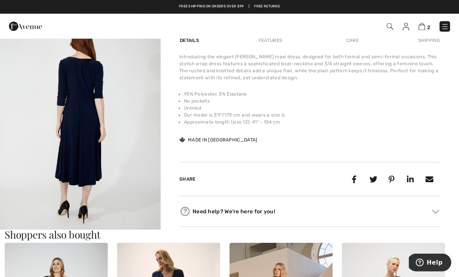 Image resolution: width=459 pixels, height=277 pixels. Describe the element at coordinates (312, 102) in the screenshot. I see `li: No pockets` at that location.